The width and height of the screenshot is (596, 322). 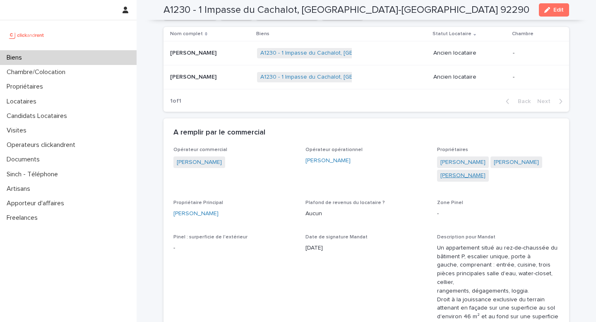 What do you see at coordinates (23, 101) in the screenshot?
I see `p: Locataires` at bounding box center [23, 101].